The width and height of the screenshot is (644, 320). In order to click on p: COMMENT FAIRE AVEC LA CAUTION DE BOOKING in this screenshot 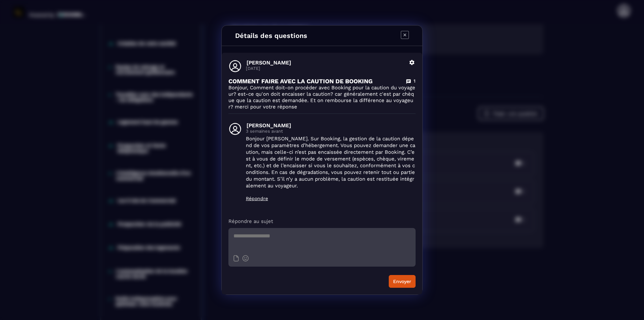, I will do `click(301, 81)`.